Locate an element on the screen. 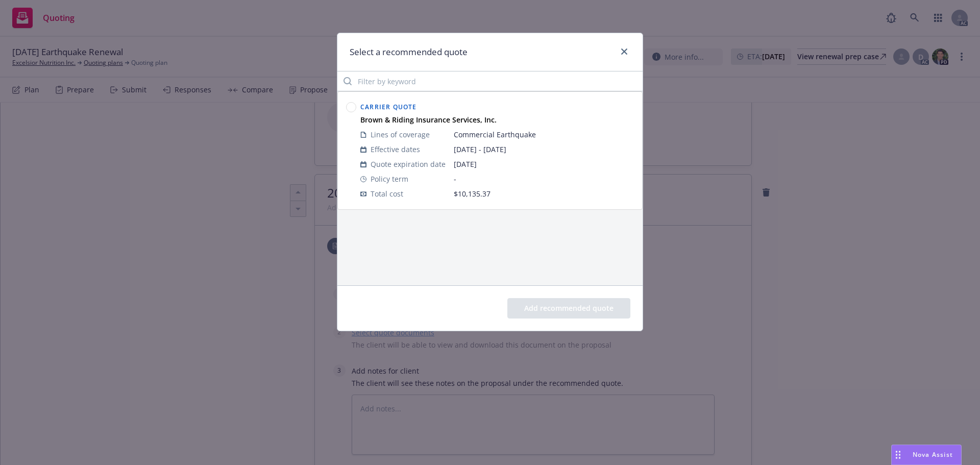  span: Policy term is located at coordinates (389, 179).